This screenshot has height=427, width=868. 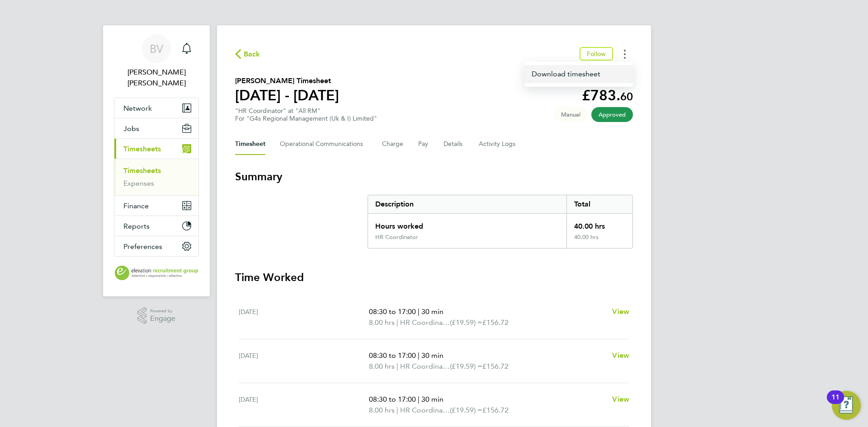 I want to click on div: Summary, so click(x=500, y=222).